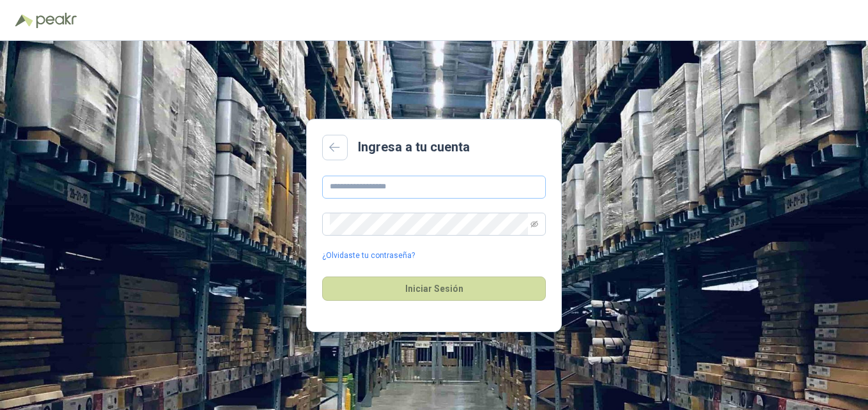 Image resolution: width=868 pixels, height=410 pixels. I want to click on img: Logo, so click(24, 20).